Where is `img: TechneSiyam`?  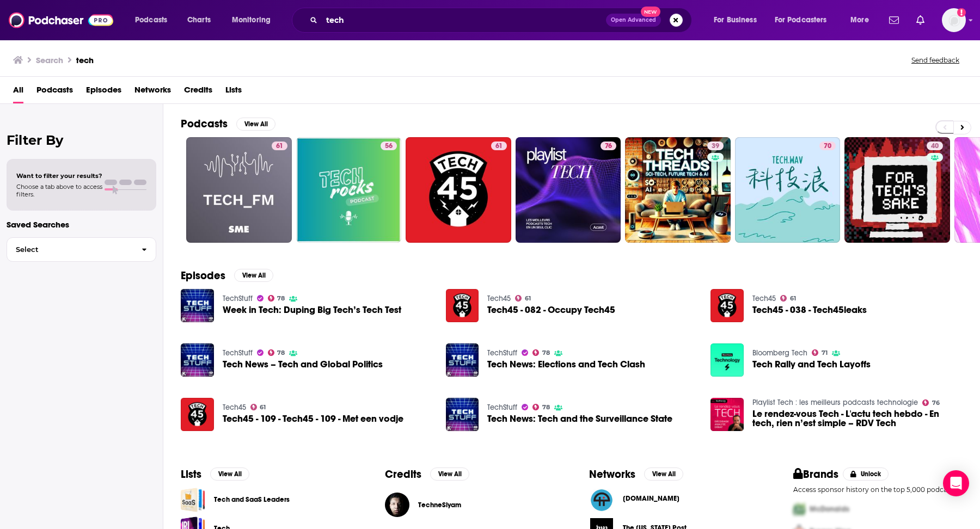
img: TechneSiyam is located at coordinates (397, 505).